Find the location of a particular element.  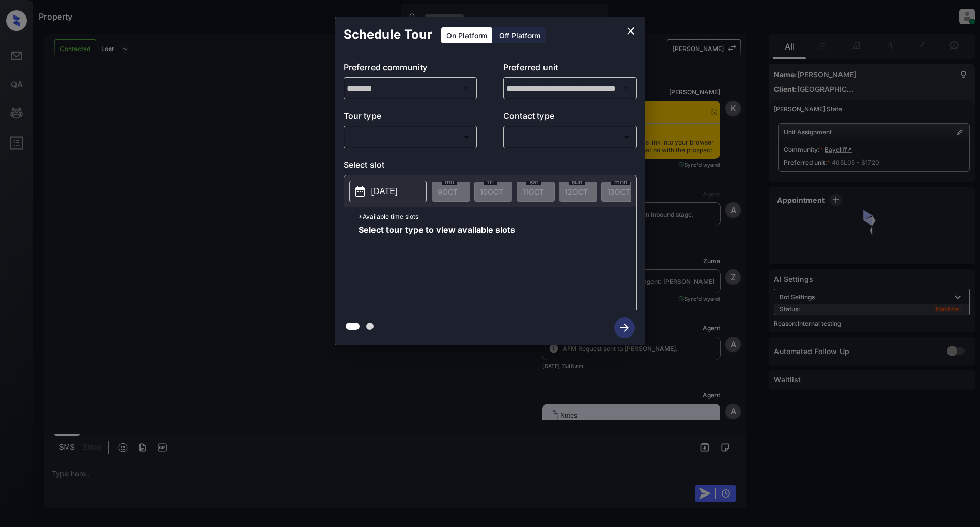

p: Select slot is located at coordinates (490, 167).